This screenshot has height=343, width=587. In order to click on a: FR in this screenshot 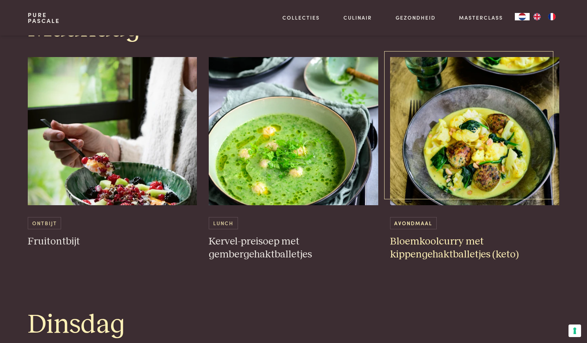, I will do `click(552, 17)`.